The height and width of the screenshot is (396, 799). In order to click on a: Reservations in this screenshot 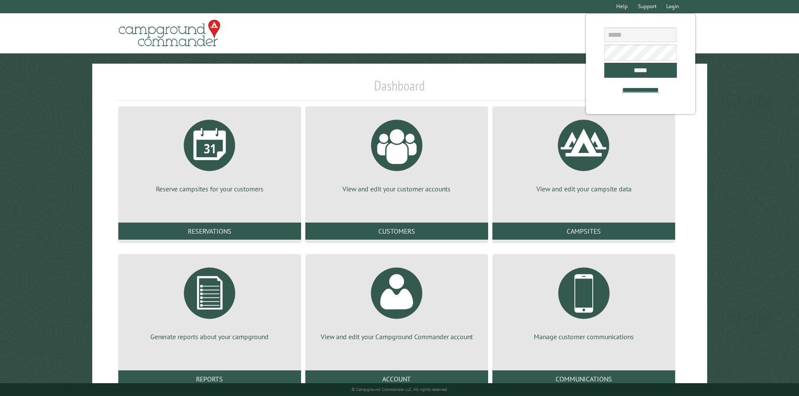, I will do `click(210, 231)`.